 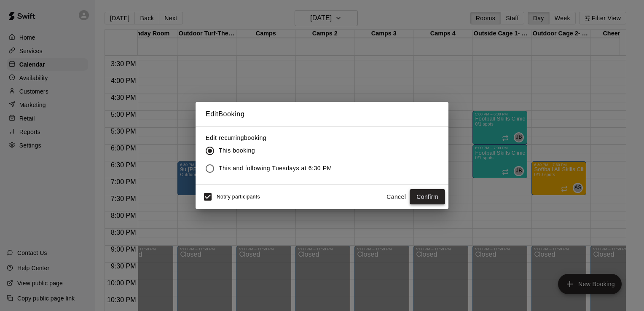 I want to click on button: Cancel, so click(x=396, y=197).